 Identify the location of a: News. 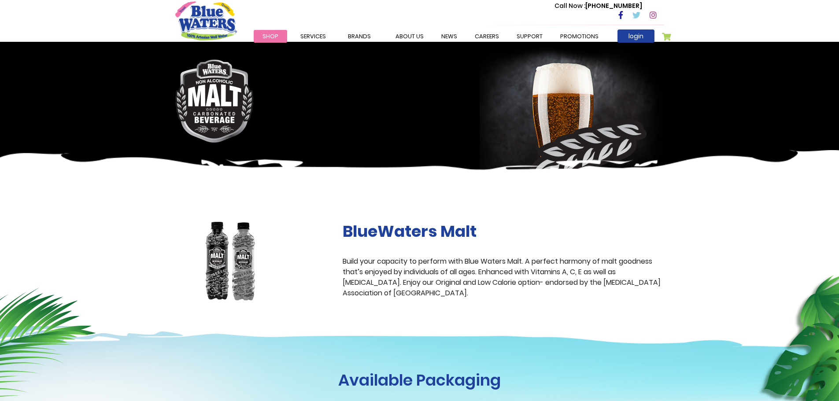
(449, 36).